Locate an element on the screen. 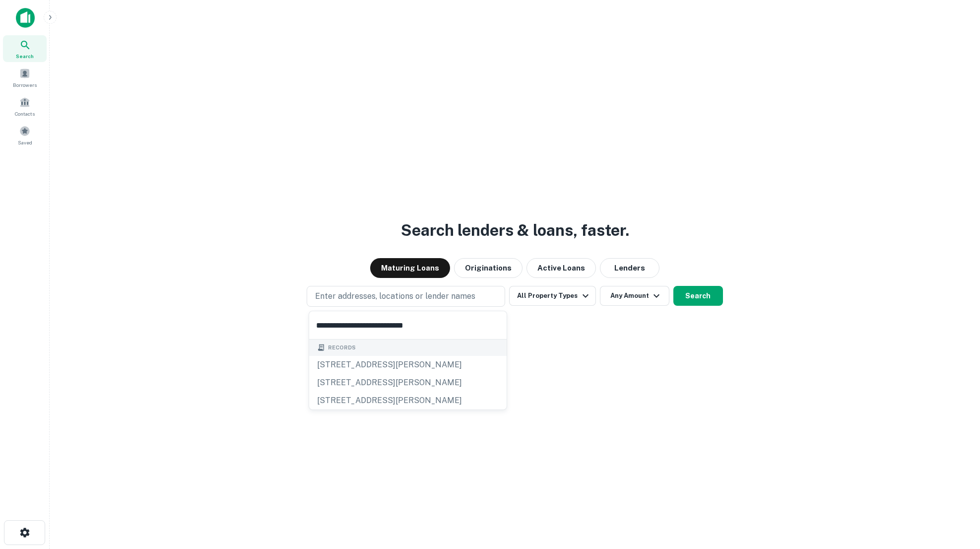  span: Search is located at coordinates (25, 56).